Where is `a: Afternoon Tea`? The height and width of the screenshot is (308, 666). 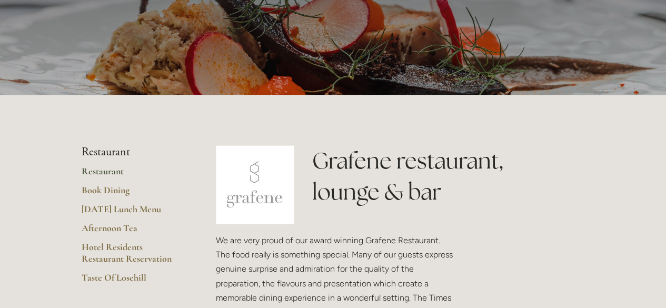
a: Afternoon Tea is located at coordinates (132, 232).